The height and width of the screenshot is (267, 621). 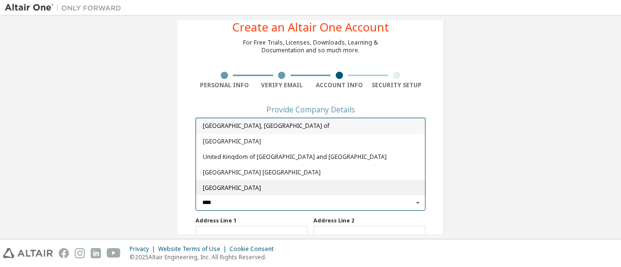 I want to click on img: altair_logo.svg, so click(x=28, y=253).